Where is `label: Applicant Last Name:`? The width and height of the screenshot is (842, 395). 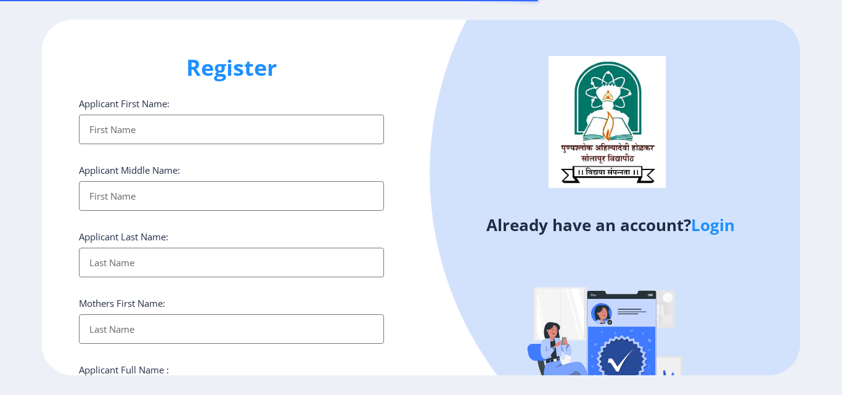 label: Applicant Last Name: is located at coordinates (123, 237).